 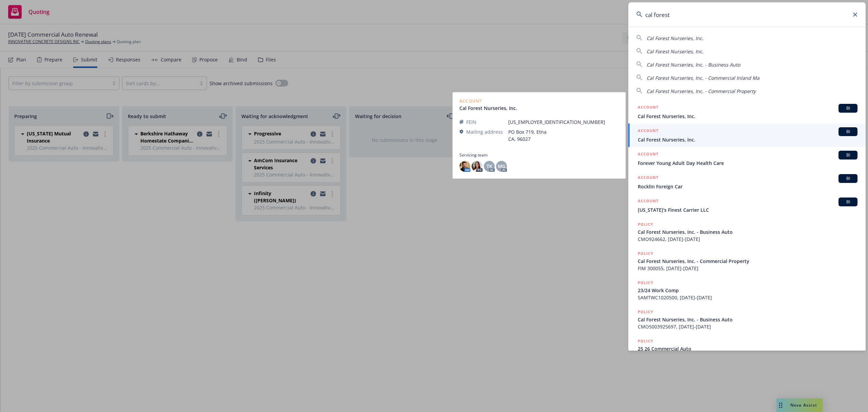 What do you see at coordinates (703, 77) in the screenshot?
I see `span: Cal Forest Nurseries, Inc. - Commercial Inland Ma` at bounding box center [703, 77].